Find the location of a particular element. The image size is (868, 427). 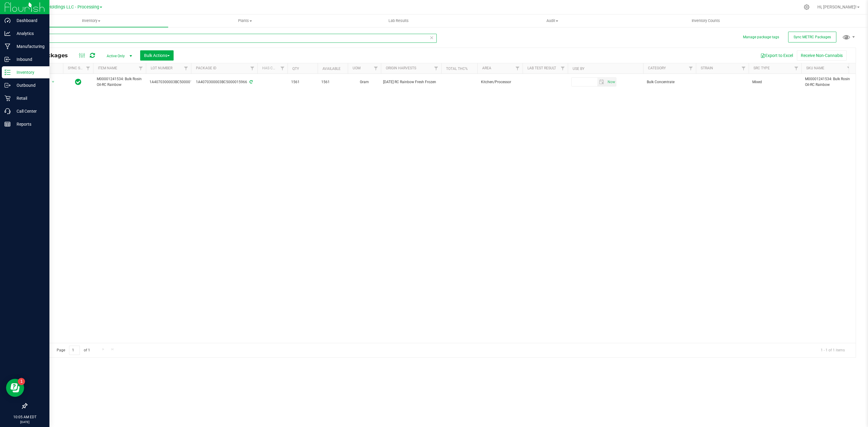

a: UOM is located at coordinates (356, 68).